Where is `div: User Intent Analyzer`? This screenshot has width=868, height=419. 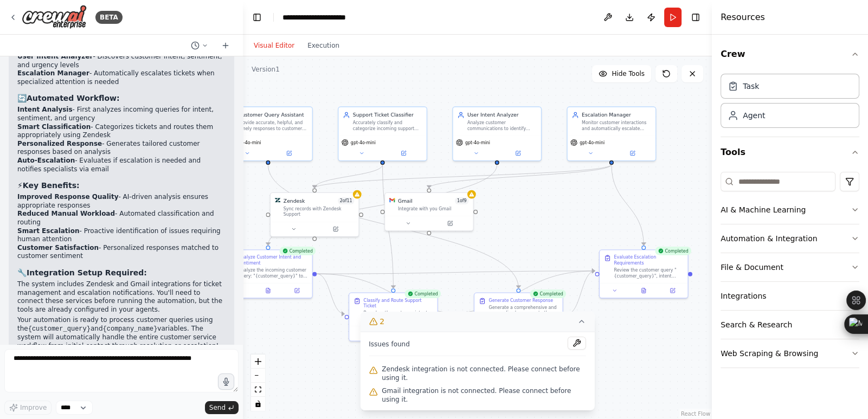 div: User Intent Analyzer is located at coordinates (502, 115).